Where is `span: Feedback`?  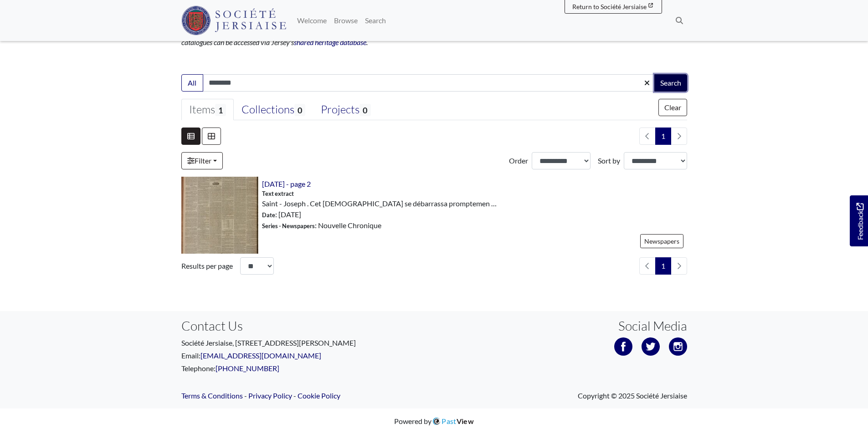
span: Feedback is located at coordinates (860, 221).